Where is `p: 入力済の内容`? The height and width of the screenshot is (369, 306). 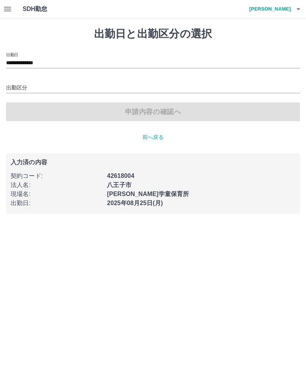 p: 入力済の内容 is located at coordinates (153, 162).